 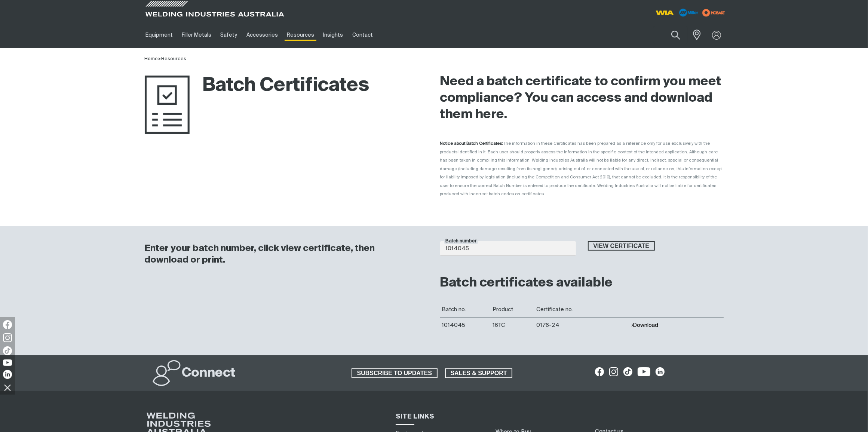 I want to click on h2: Need a batch certificate to confirm you meet compliance? You can access and download them here., so click(x=582, y=99).